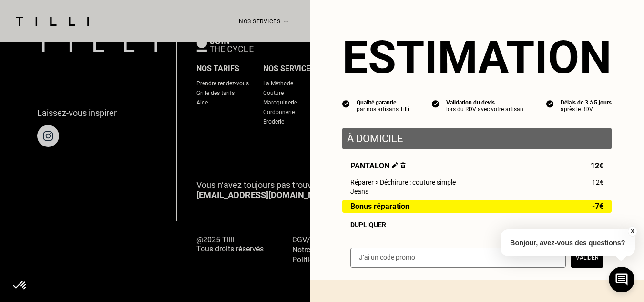  Describe the element at coordinates (403, 182) in the screenshot. I see `span: Réparer > Déchirure : couture simple` at that location.